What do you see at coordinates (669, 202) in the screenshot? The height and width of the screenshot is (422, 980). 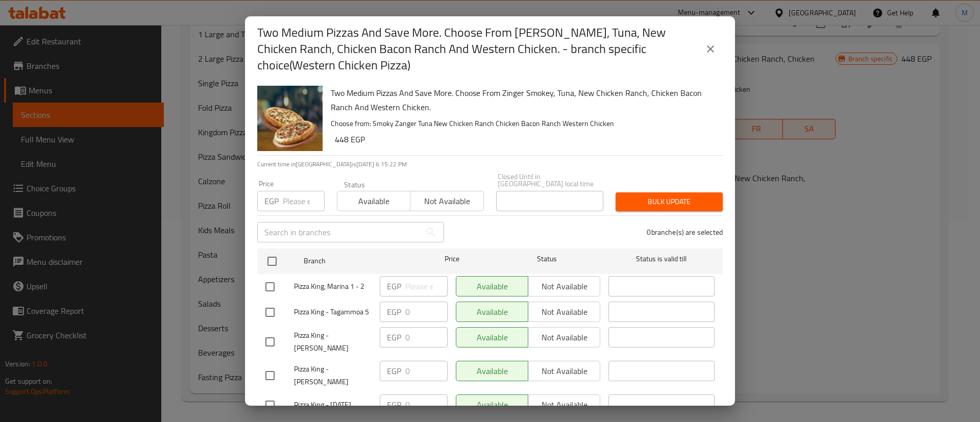 I see `button: Bulk update` at bounding box center [669, 202].